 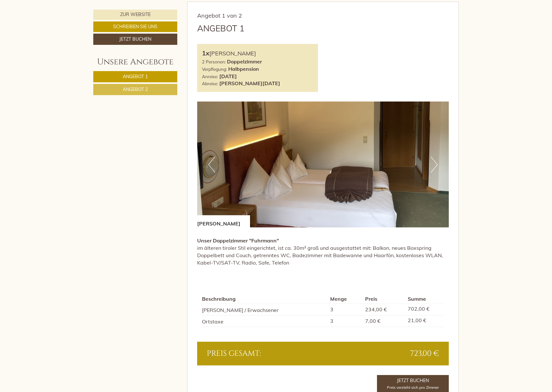 I want to click on span: Angebot 2, so click(x=135, y=89).